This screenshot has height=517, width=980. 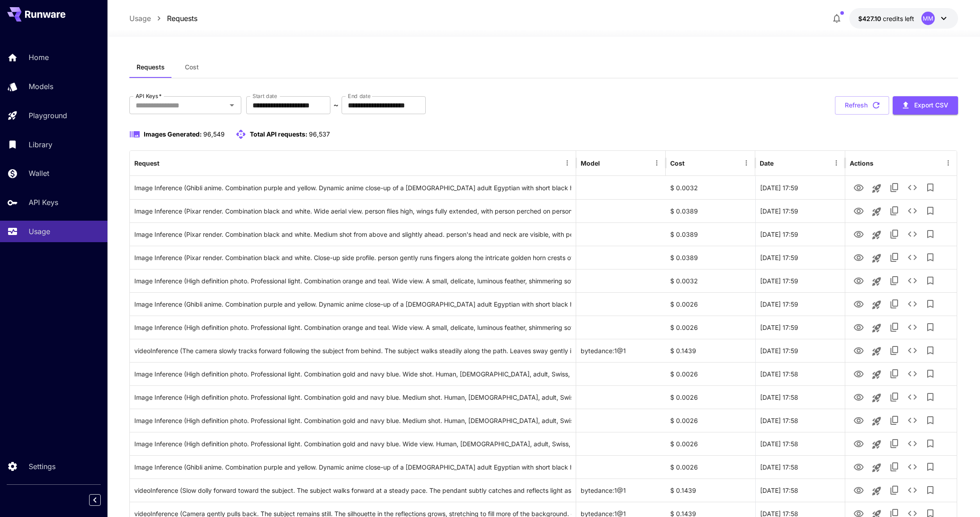 What do you see at coordinates (39, 57) in the screenshot?
I see `p: Home` at bounding box center [39, 57].